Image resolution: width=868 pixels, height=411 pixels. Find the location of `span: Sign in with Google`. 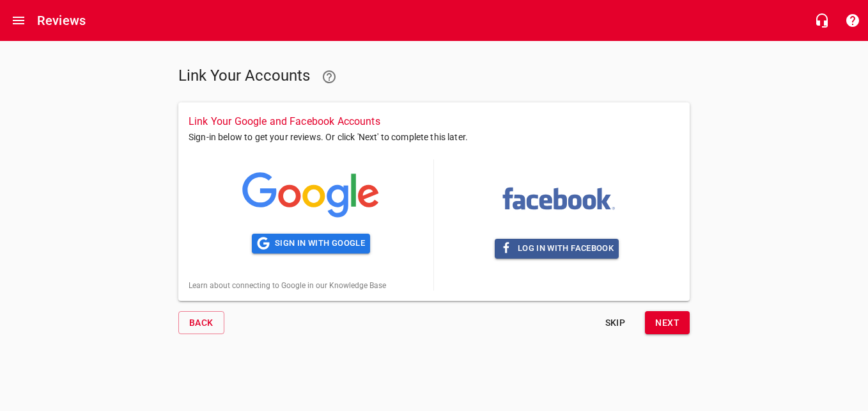

span: Sign in with Google is located at coordinates (310, 243).